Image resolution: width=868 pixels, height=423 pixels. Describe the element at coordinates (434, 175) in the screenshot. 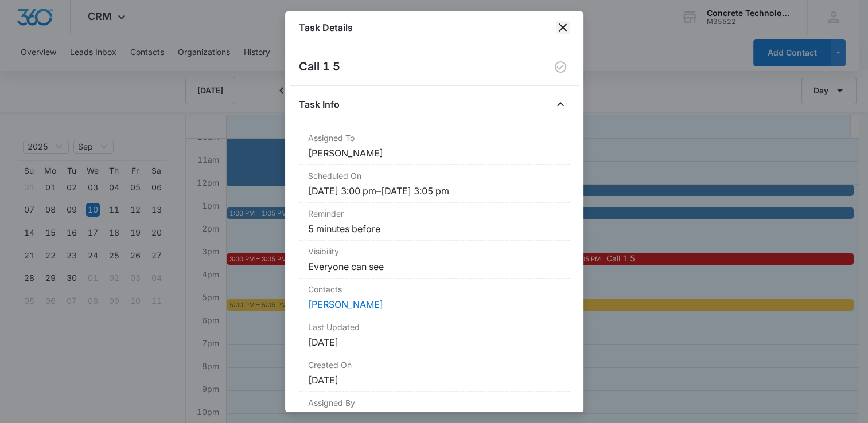

I see `dt: Scheduled On` at that location.